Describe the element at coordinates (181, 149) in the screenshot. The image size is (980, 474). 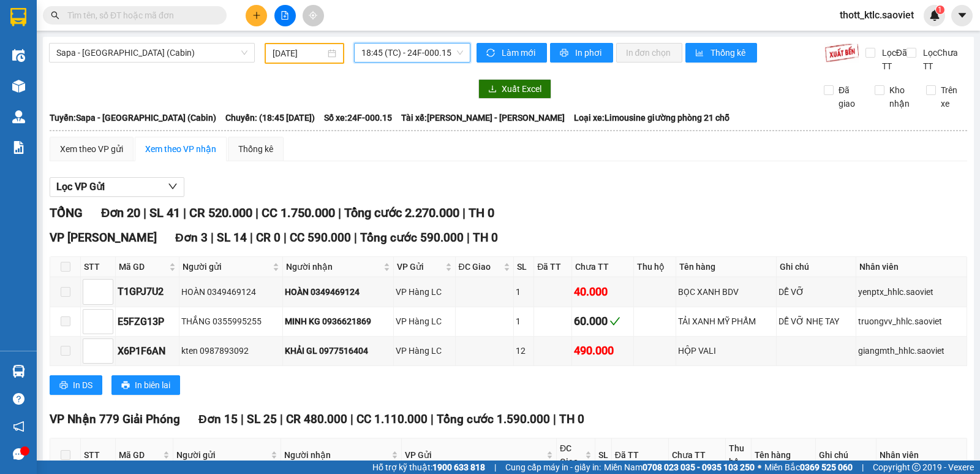
I see `div: Xem theo VP nhận` at that location.